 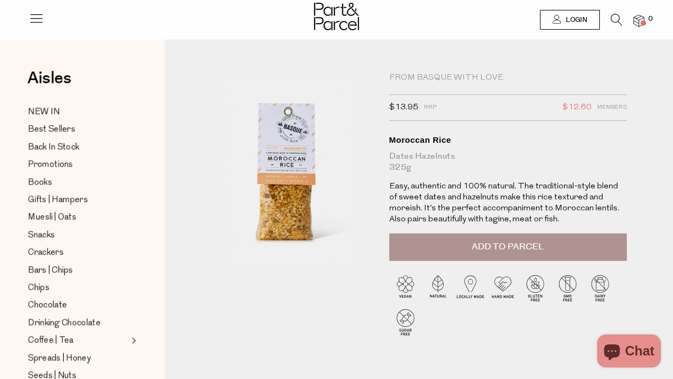 What do you see at coordinates (78, 112) in the screenshot?
I see `a: NEW IN` at bounding box center [78, 112].